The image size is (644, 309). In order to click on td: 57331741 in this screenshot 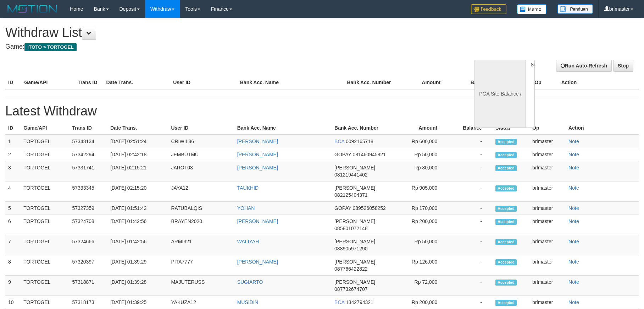, I will do `click(88, 171)`.